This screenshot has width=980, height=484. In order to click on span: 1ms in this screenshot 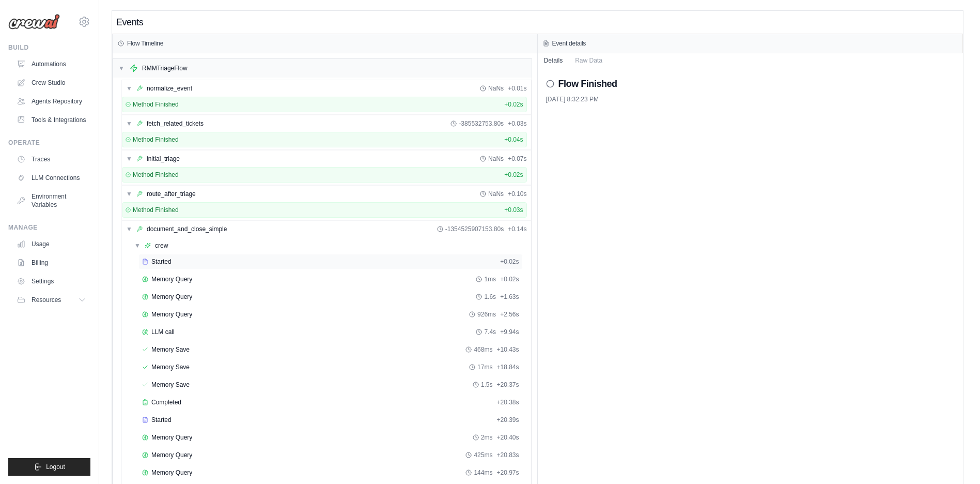, I will do `click(490, 279)`.